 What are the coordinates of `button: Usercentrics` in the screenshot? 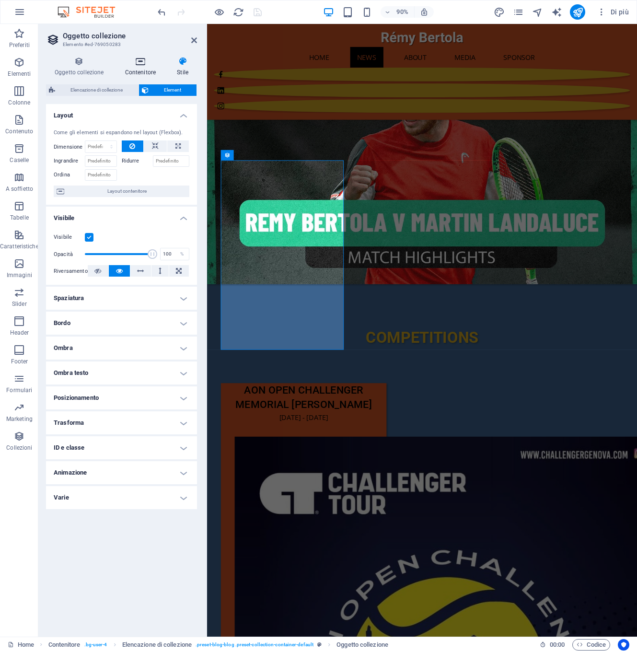 It's located at (624, 645).